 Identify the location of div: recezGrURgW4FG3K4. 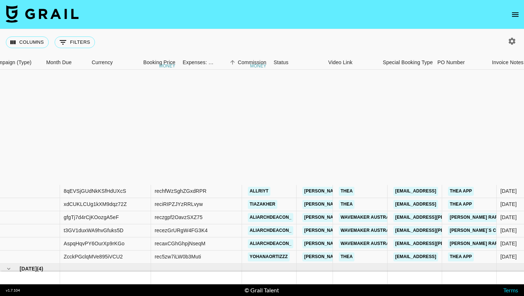
(181, 231).